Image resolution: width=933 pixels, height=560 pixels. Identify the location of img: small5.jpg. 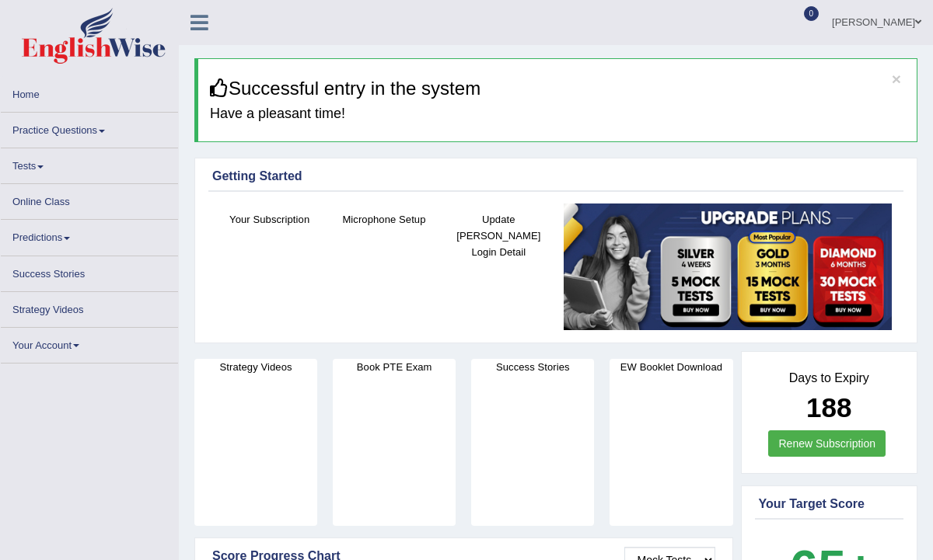
(728, 266).